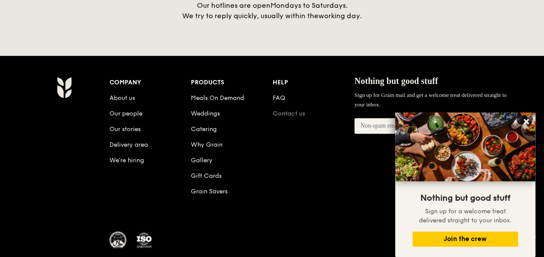 This screenshot has height=257, width=544. Describe the element at coordinates (340, 16) in the screenshot. I see `span: working day.` at that location.